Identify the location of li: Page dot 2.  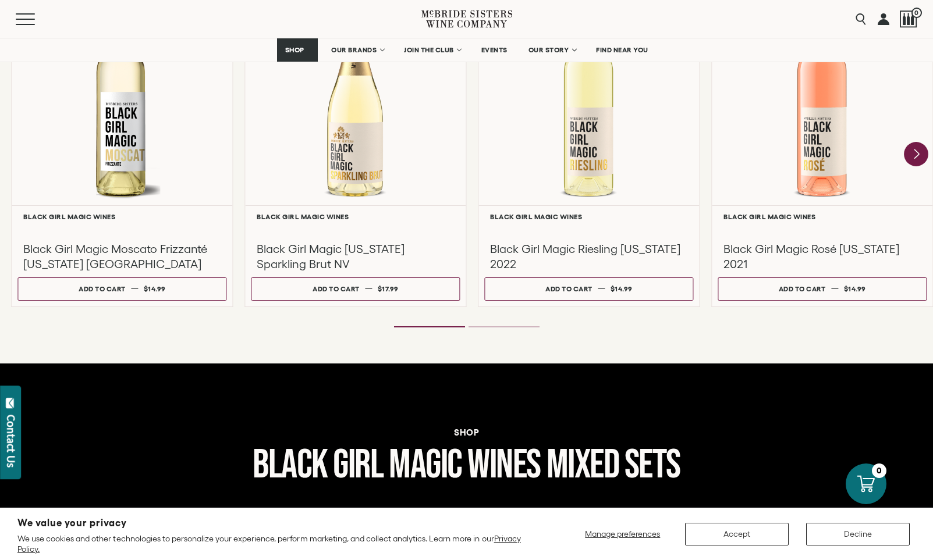
(504, 327).